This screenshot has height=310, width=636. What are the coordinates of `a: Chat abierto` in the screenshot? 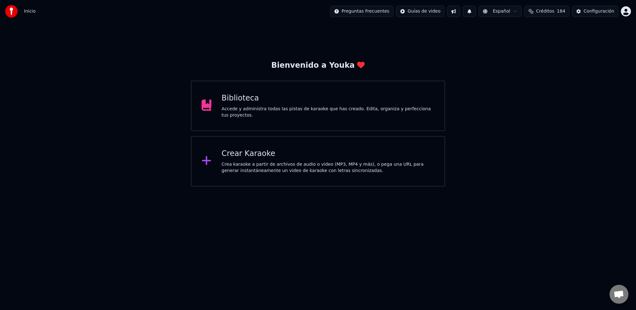 It's located at (619, 295).